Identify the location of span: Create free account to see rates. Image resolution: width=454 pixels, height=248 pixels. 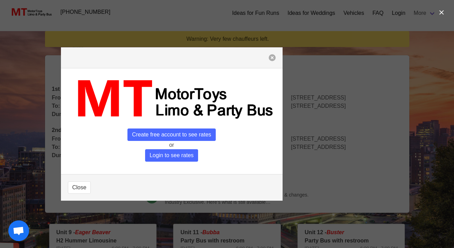
(171, 135).